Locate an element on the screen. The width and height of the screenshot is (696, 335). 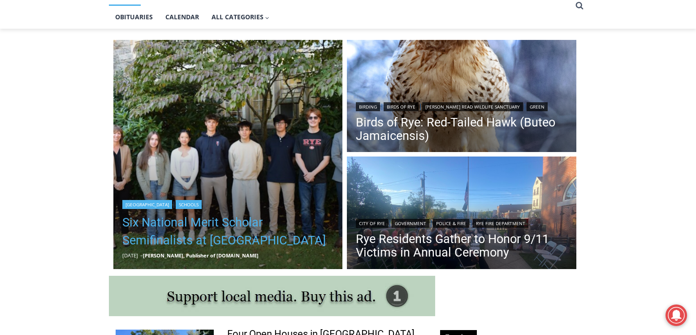
a: support local media, buy this ad is located at coordinates (272, 296).